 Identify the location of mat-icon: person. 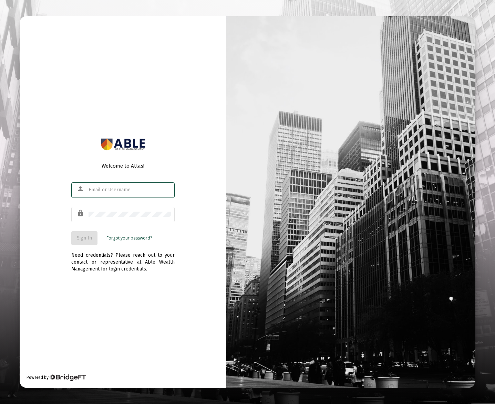
(81, 189).